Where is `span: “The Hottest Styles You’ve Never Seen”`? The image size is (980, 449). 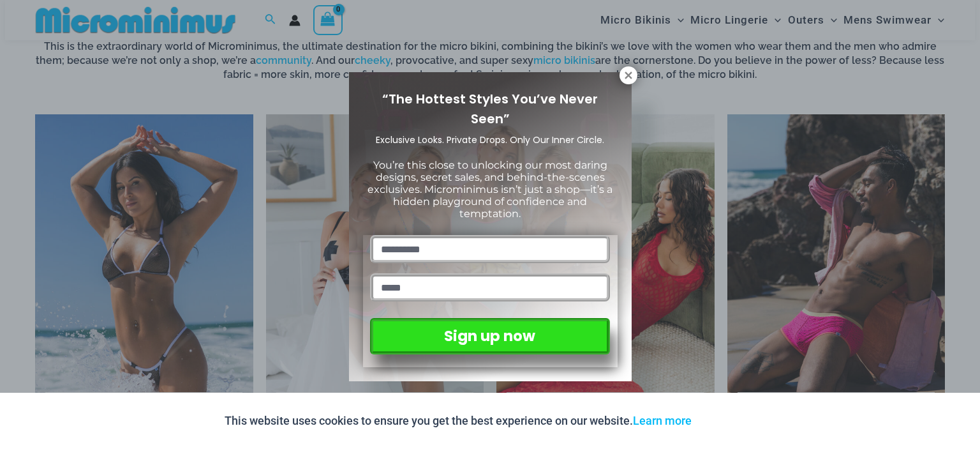 span: “The Hottest Styles You’ve Never Seen” is located at coordinates (490, 108).